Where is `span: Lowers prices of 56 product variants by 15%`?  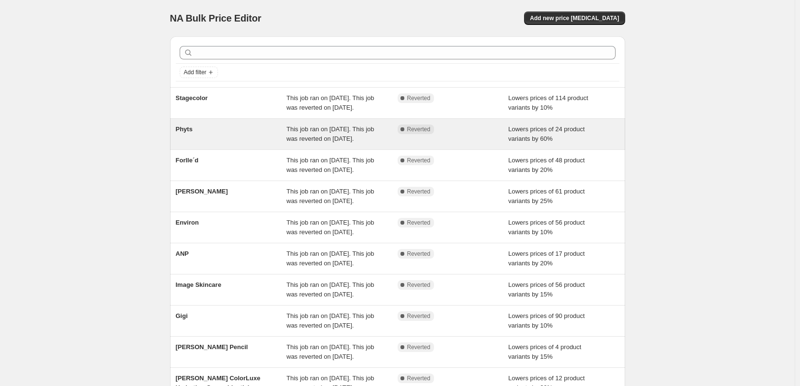
span: Lowers prices of 56 product variants by 15% is located at coordinates (547, 289).